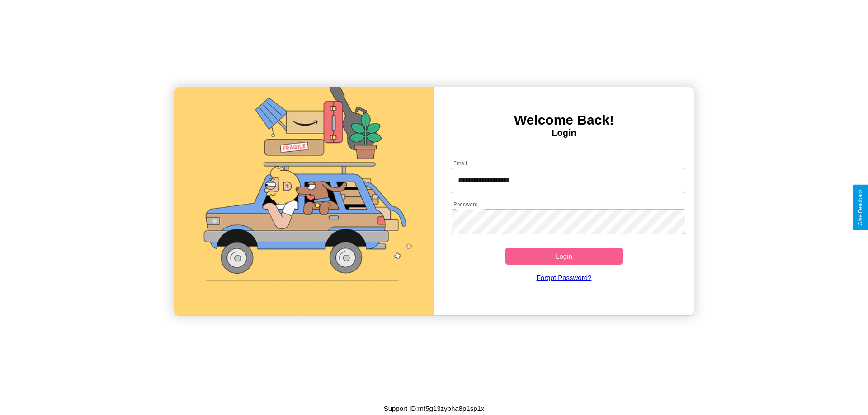 The image size is (868, 415). I want to click on h3: Welcome Back!, so click(564, 120).